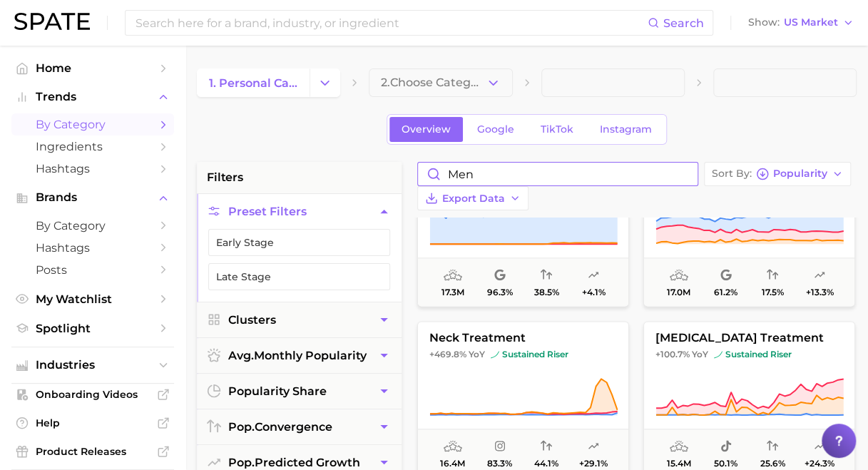 The width and height of the screenshot is (868, 470). What do you see at coordinates (626, 129) in the screenshot?
I see `a: Instagram` at bounding box center [626, 129].